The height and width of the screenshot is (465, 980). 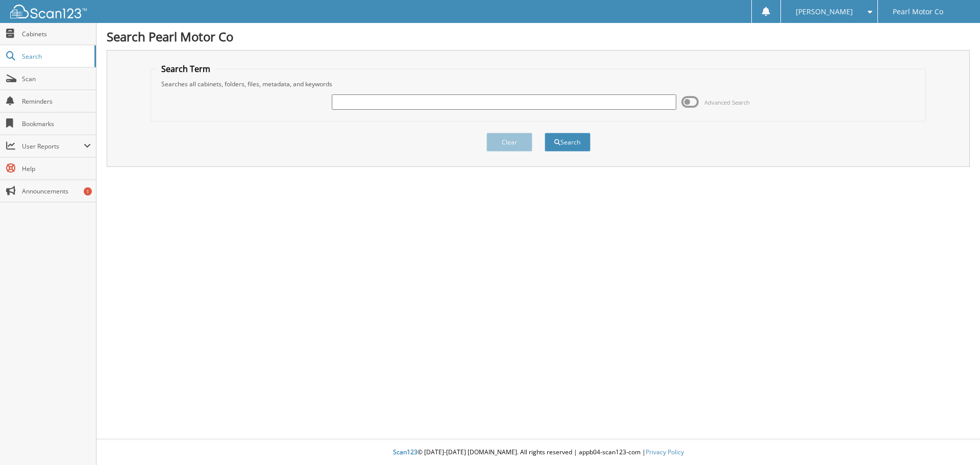 What do you see at coordinates (56, 34) in the screenshot?
I see `span: Cabinets` at bounding box center [56, 34].